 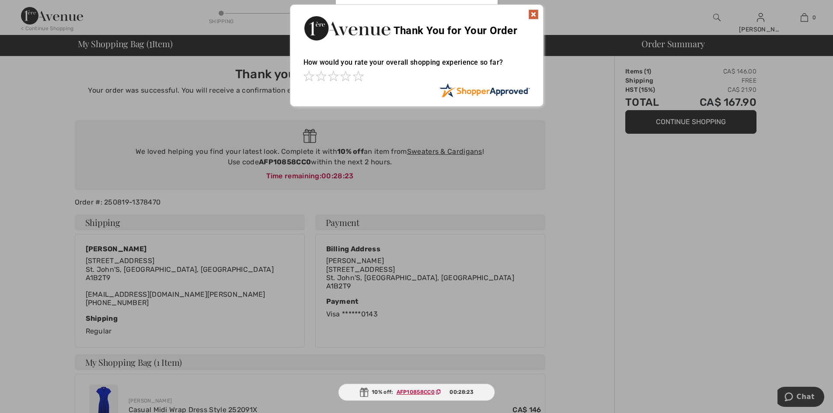 I want to click on img: Thank You for Your Order, so click(x=347, y=28).